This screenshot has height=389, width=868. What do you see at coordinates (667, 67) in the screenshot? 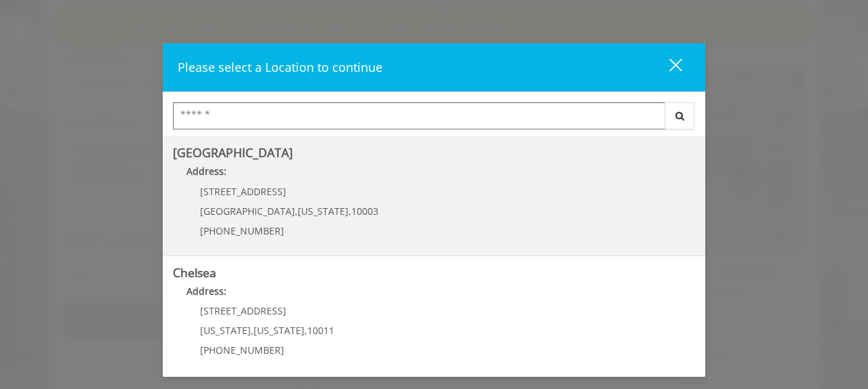
I see `button: close dialog` at bounding box center [667, 67].